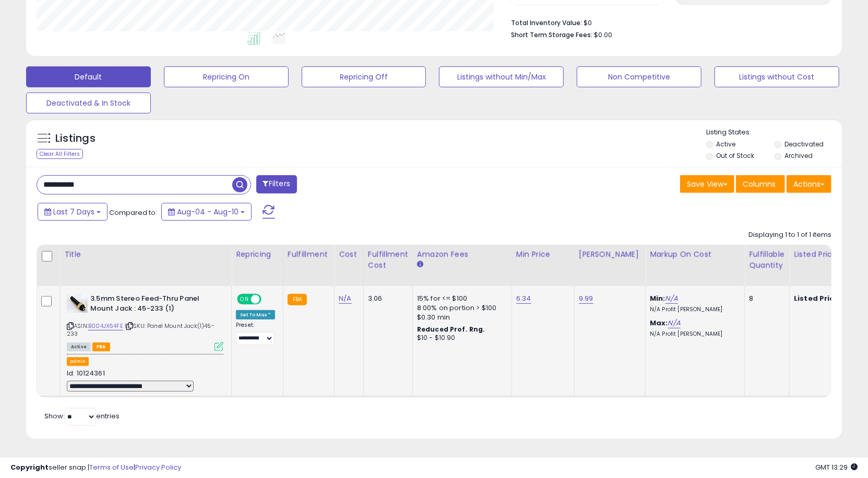  What do you see at coordinates (667, 22) in the screenshot?
I see `li: $0` at bounding box center [667, 22].